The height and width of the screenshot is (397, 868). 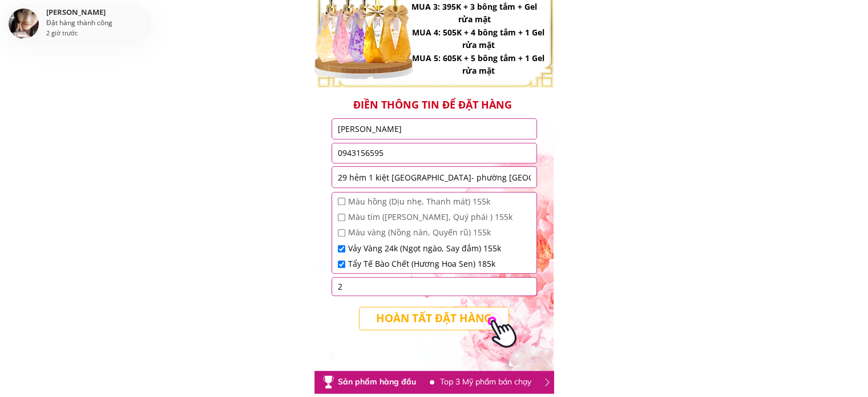 I want to click on input: Địa chỉ cũ chưa sáp nhập, so click(x=434, y=177).